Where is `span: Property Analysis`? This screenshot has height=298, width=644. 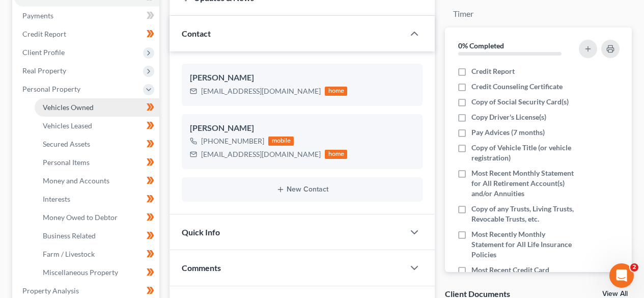
span: Property Analysis is located at coordinates (50, 291).